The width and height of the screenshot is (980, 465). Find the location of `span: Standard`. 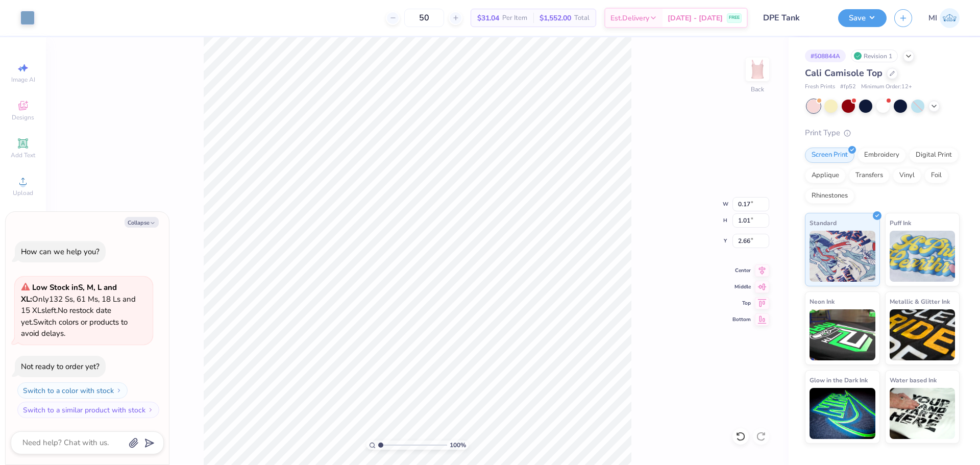

span: Standard is located at coordinates (823, 222).